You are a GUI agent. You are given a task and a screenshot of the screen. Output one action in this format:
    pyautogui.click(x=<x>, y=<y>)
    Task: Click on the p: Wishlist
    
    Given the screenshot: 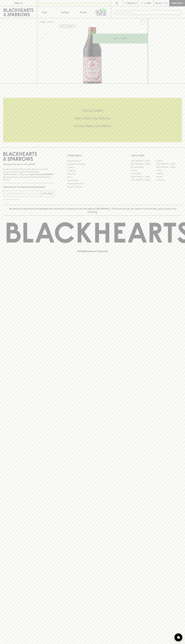 What is the action you would take?
    pyautogui.click(x=132, y=3)
    